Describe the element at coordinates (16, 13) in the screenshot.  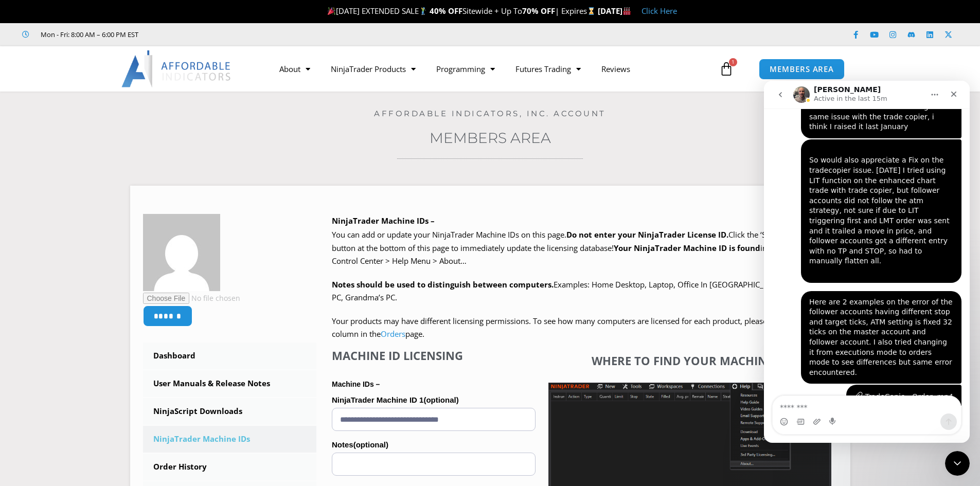
I see `button: go back` at that location.